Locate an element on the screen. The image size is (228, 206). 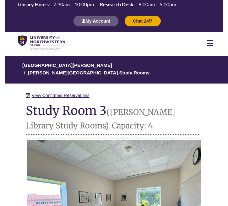
small: Capacity: 4 is located at coordinates (132, 126).